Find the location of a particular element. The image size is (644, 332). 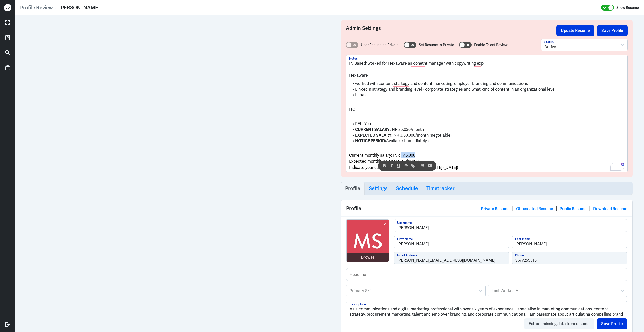

strong: EXPECTED SALARY: is located at coordinates (374, 135).